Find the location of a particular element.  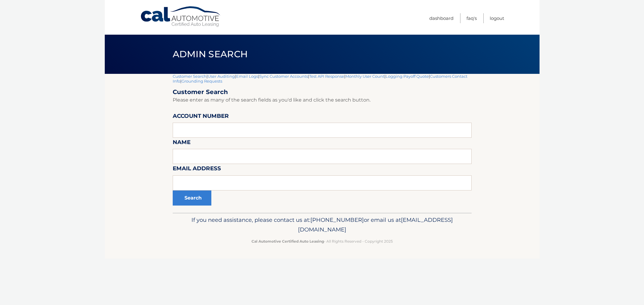

a: Customers Contact Info is located at coordinates (320, 79).